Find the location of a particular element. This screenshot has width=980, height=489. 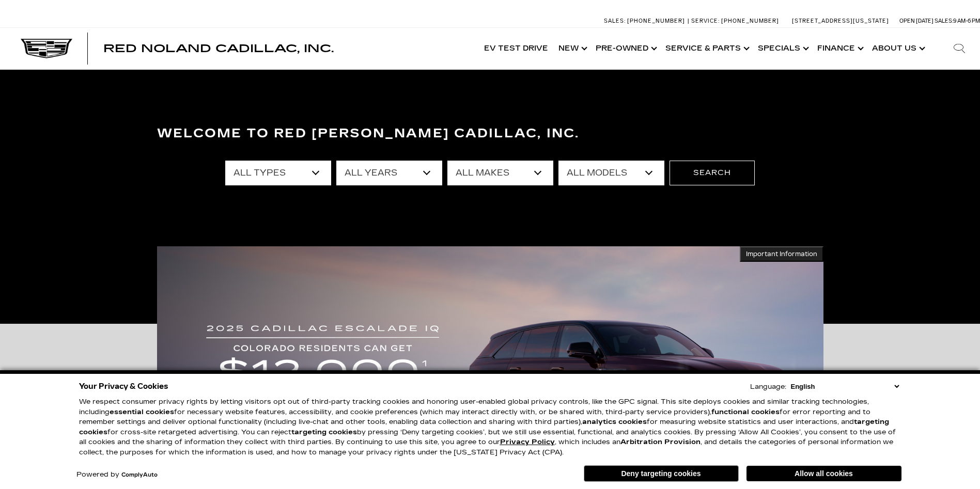

div: Language: is located at coordinates (768, 387).